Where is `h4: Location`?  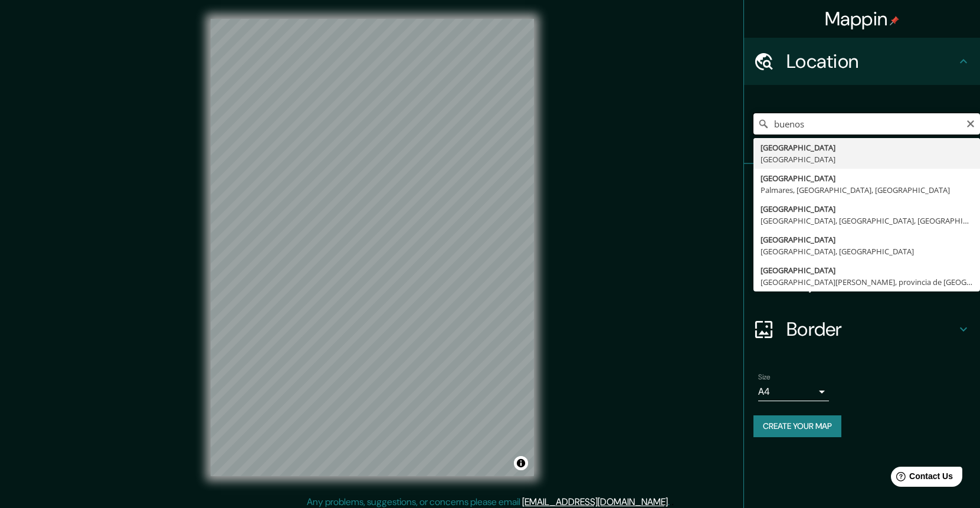 h4: Location is located at coordinates (871, 62).